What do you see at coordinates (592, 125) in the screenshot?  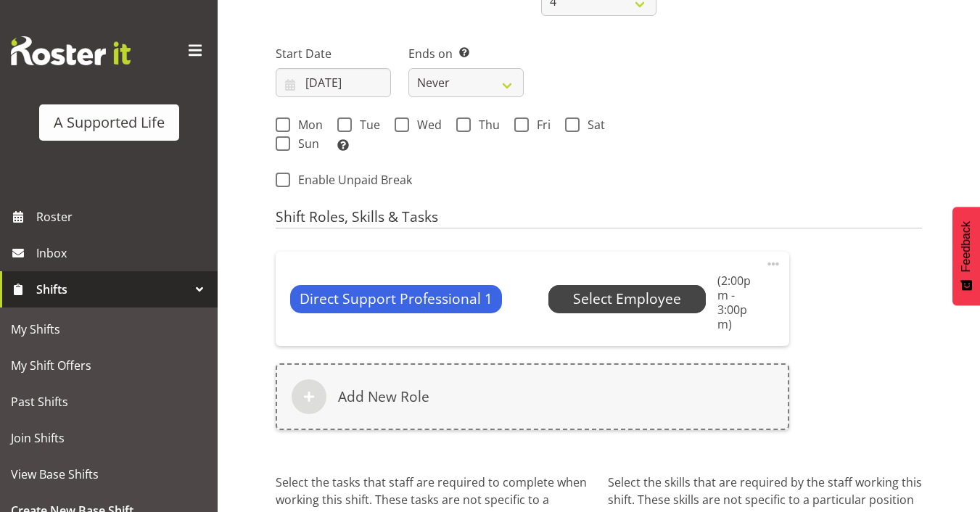 I see `span: Sat` at bounding box center [592, 125].